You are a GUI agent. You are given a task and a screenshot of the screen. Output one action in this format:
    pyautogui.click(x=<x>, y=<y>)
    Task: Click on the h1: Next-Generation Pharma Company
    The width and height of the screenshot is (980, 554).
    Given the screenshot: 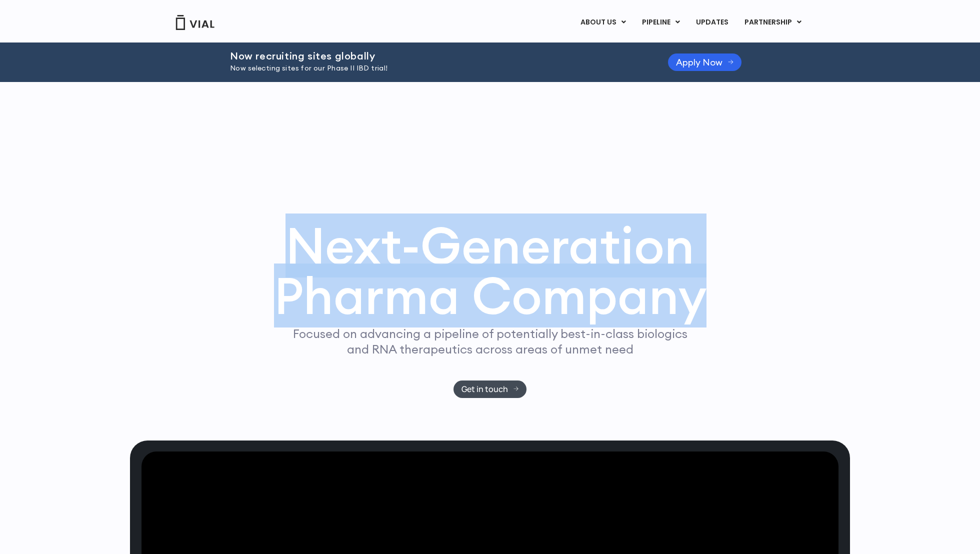 What is the action you would take?
    pyautogui.click(x=490, y=271)
    